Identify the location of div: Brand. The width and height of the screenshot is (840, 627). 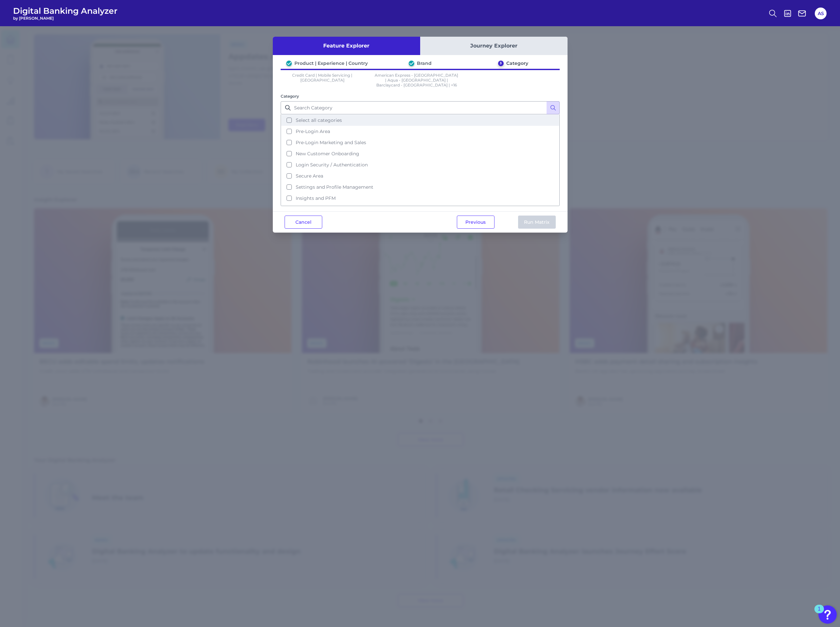
(424, 63).